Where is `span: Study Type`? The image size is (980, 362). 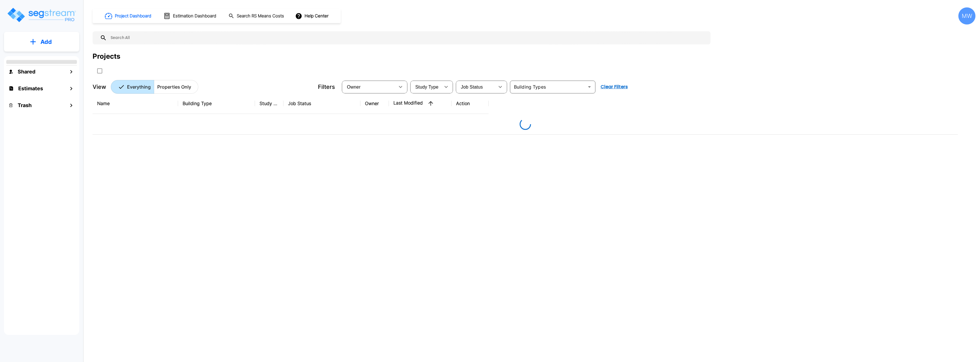
span: Study Type is located at coordinates (427, 87).